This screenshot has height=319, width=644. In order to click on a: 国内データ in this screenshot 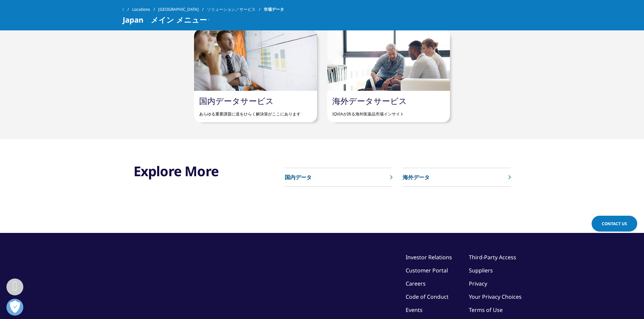, I will do `click(338, 177)`.